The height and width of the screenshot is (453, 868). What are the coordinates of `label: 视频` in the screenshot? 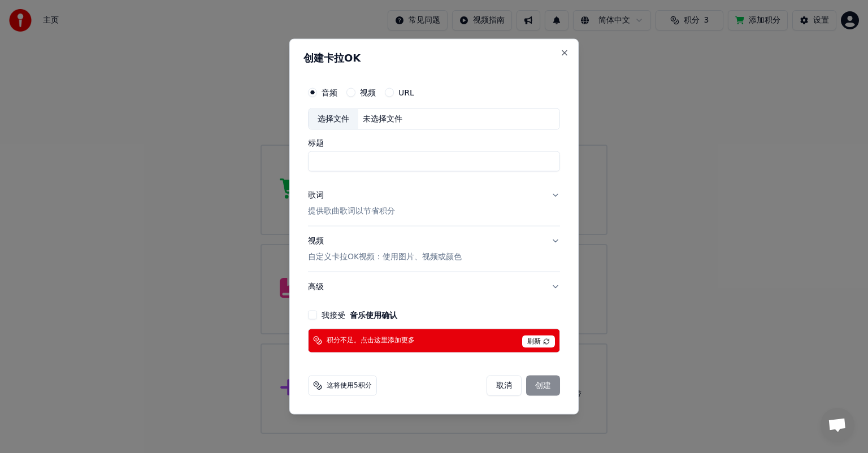 It's located at (368, 93).